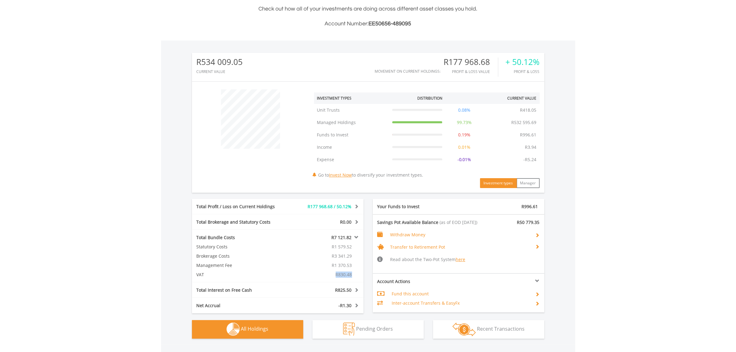 Image resolution: width=736 pixels, height=352 pixels. I want to click on div: Management Fee, so click(242, 265).